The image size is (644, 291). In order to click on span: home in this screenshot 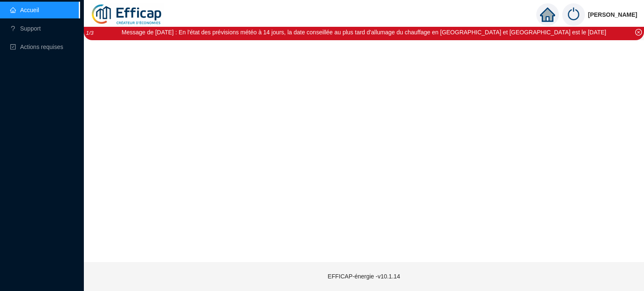, I will do `click(548, 14)`.